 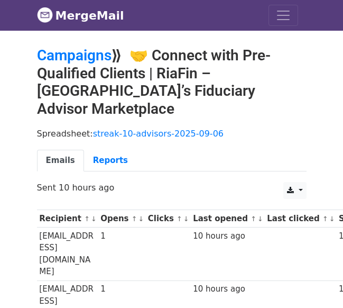 What do you see at coordinates (158, 133) in the screenshot?
I see `a: streak-10-advisors-2025-09-06` at bounding box center [158, 133].